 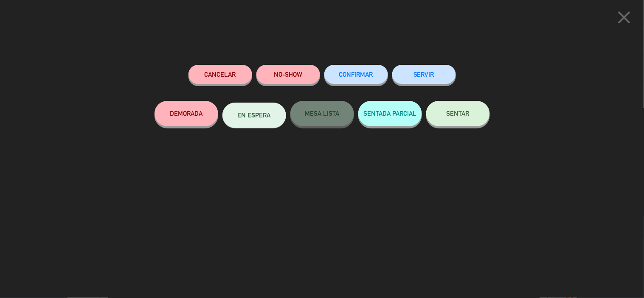 What do you see at coordinates (356, 74) in the screenshot?
I see `span: CONFIRMAR` at bounding box center [356, 74].